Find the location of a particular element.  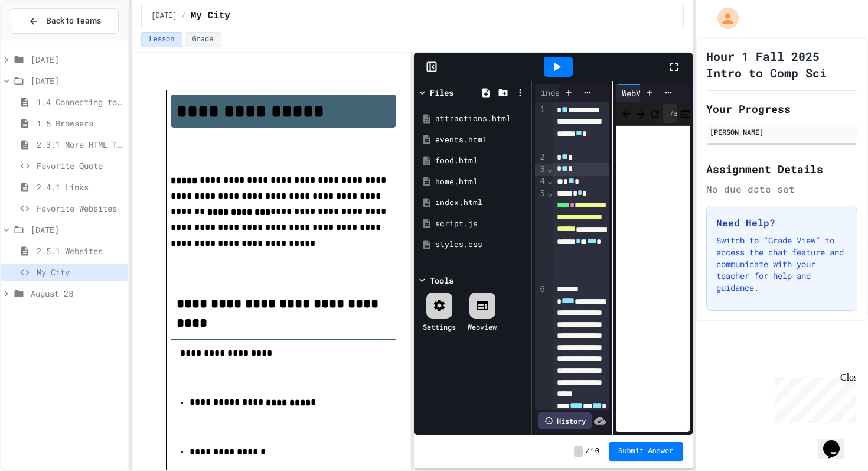

div: Settings is located at coordinates (440, 327).